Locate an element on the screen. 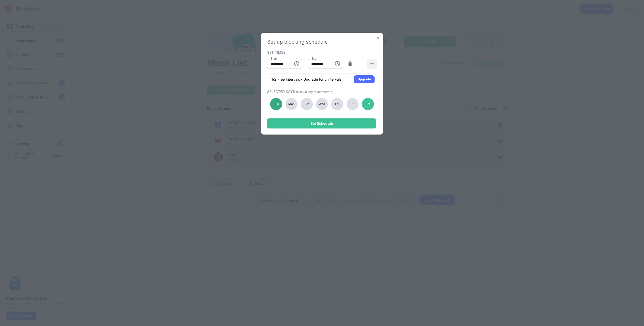 Image resolution: width=644 pixels, height=326 pixels. div: Upgrade is located at coordinates (364, 79).